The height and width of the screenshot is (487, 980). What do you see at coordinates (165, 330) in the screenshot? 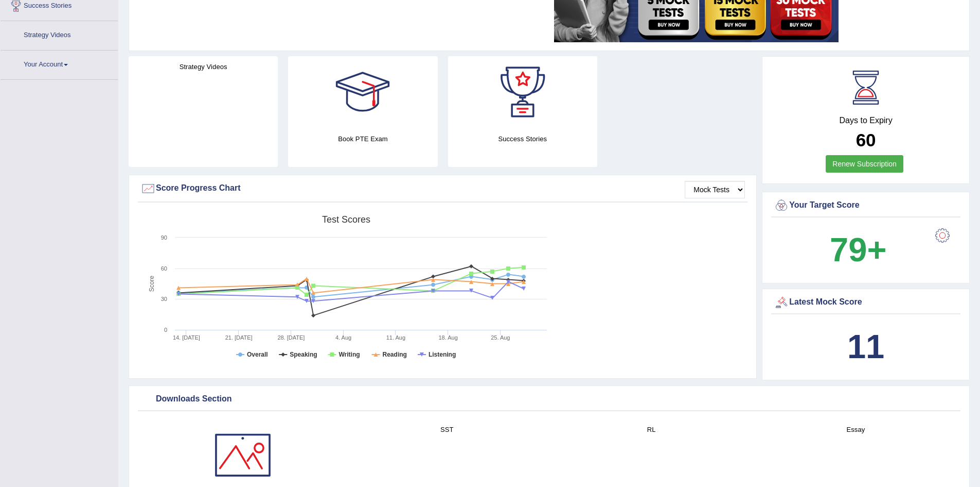
I see `text: 0` at bounding box center [165, 330].